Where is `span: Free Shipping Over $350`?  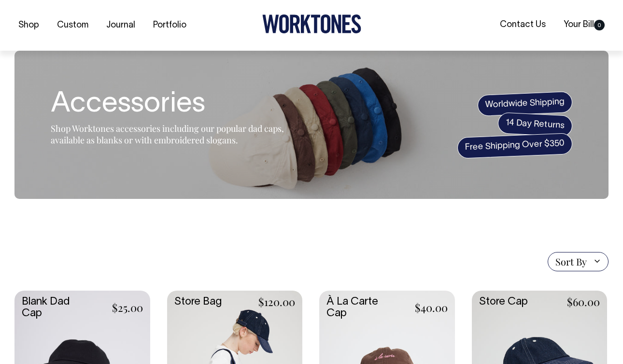
span: Free Shipping Over $350 is located at coordinates (515, 146).